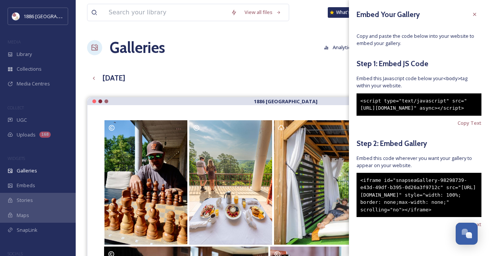  I want to click on span: SnapLink, so click(27, 230).